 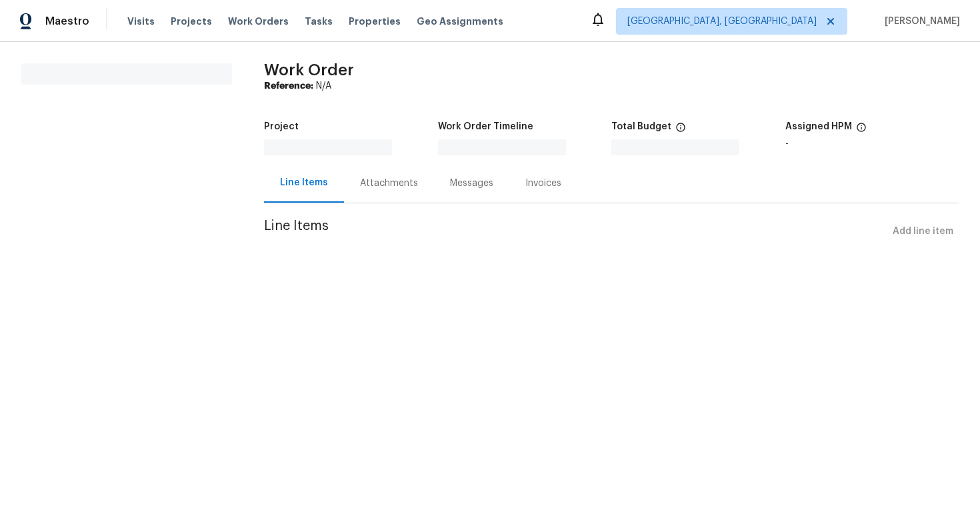 I want to click on div: Line Items, so click(x=304, y=182).